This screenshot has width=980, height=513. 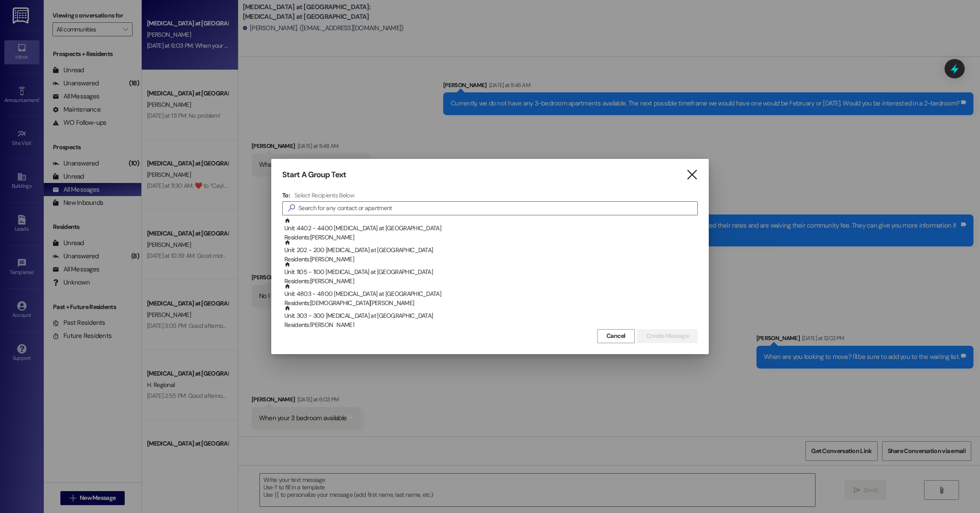 I want to click on h4: Select Recipients Below, so click(x=324, y=195).